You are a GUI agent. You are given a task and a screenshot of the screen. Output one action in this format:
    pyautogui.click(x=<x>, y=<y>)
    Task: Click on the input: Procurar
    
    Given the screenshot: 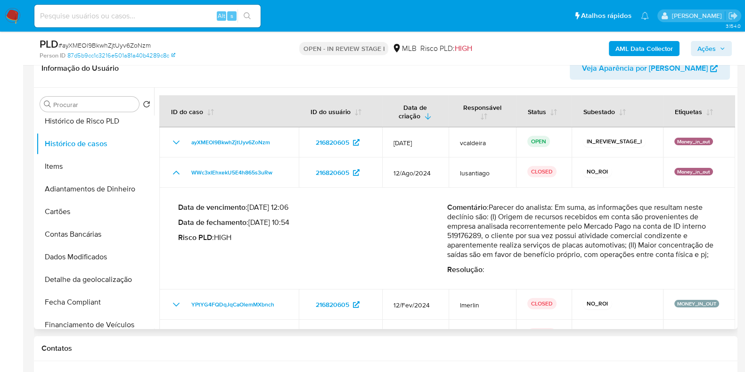 What is the action you would take?
    pyautogui.click(x=94, y=105)
    